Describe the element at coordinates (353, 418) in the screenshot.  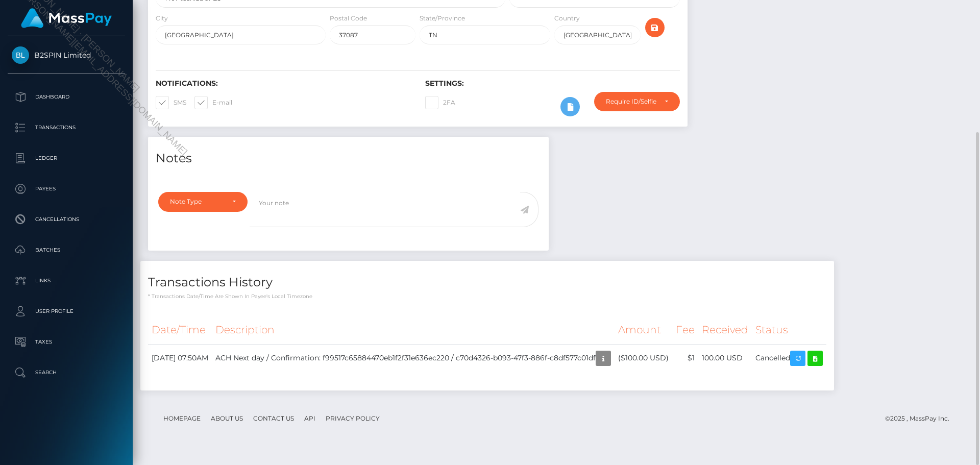
I see `a: Privacy Policy` at that location.